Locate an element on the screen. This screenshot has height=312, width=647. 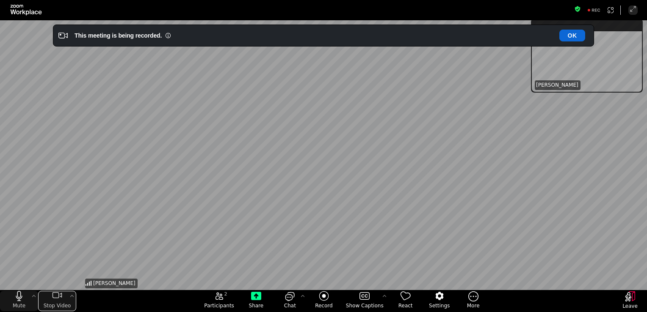
div: suspension-window is located at coordinates (586, 55).